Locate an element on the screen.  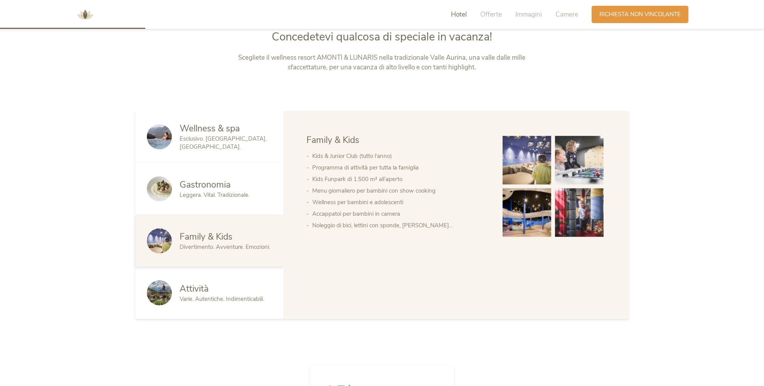
li: Accappatoi per bambini in camera is located at coordinates (400, 214).